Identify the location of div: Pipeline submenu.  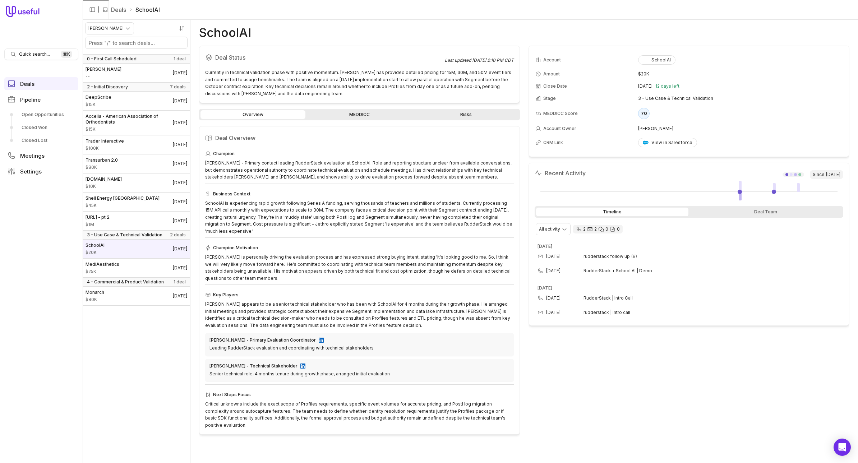
(41, 128).